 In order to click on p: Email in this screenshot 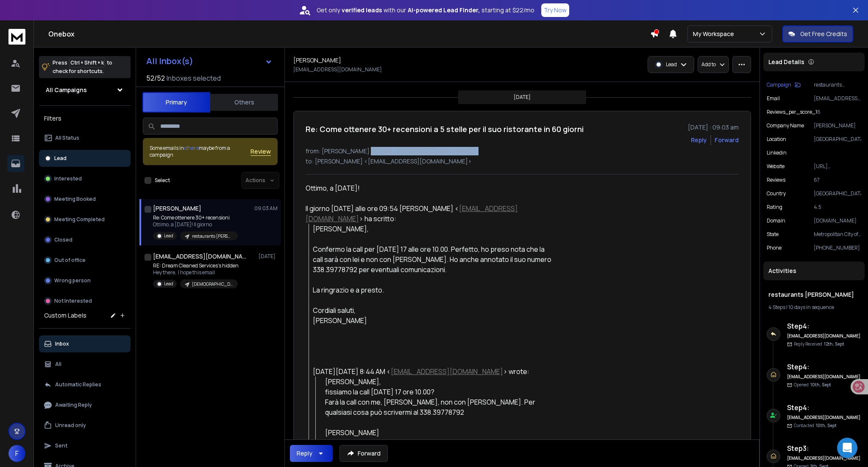, I will do `click(774, 98)`.